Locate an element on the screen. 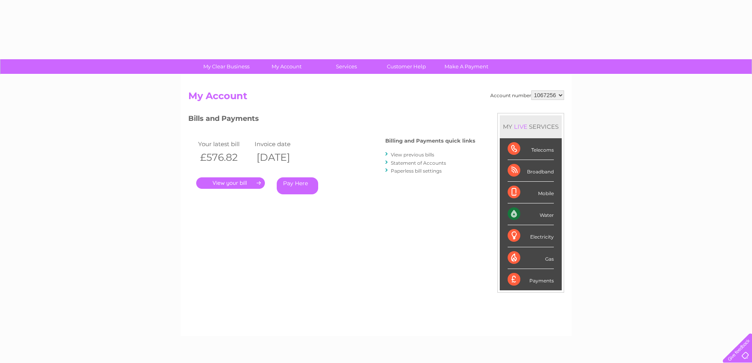 This screenshot has height=363, width=752. div: MY SERVICES is located at coordinates (531, 126).